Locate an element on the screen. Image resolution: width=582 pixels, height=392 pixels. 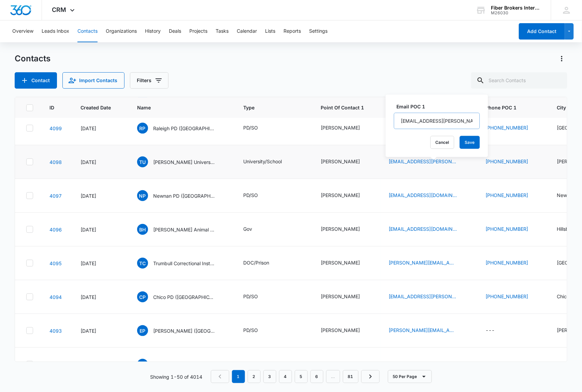
div: Point Of Contact 1 - Bradley Thompson - Select to Edit Field is located at coordinates (347, 195).